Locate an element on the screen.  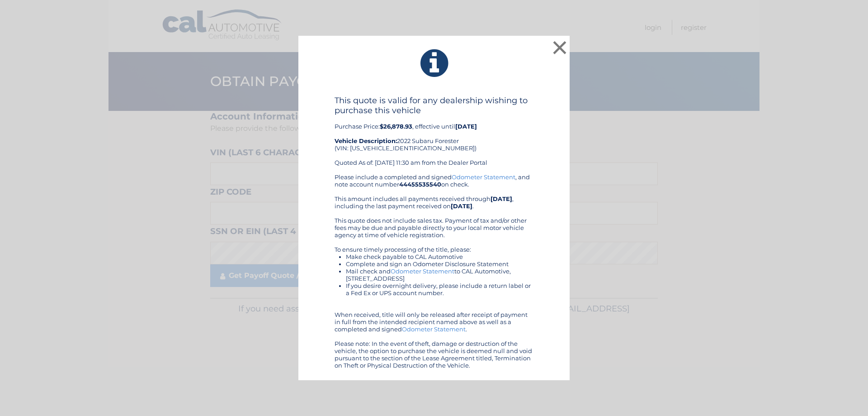
b: 44455535540 is located at coordinates (420, 184).